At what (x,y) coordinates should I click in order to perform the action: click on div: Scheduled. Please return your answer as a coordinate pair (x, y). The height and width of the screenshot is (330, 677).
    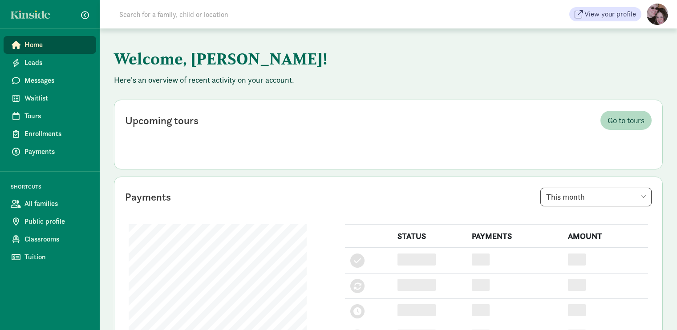
    Looking at the image, I should click on (417, 310).